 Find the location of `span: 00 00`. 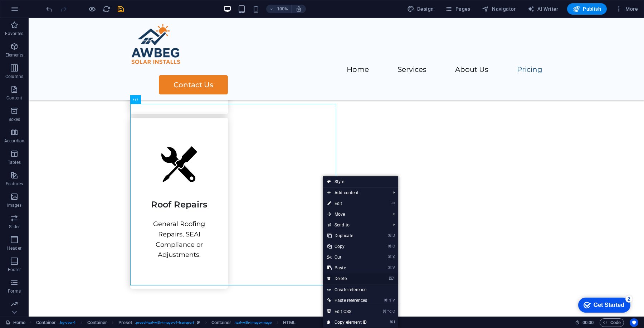

span: 00 00 is located at coordinates (588, 322).